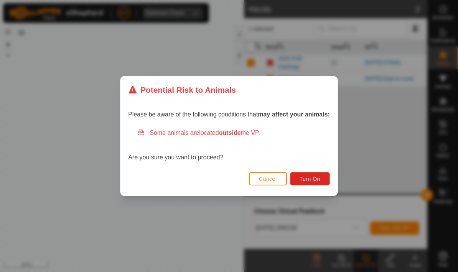  What do you see at coordinates (268, 179) in the screenshot?
I see `span: Cancel` at bounding box center [268, 179].